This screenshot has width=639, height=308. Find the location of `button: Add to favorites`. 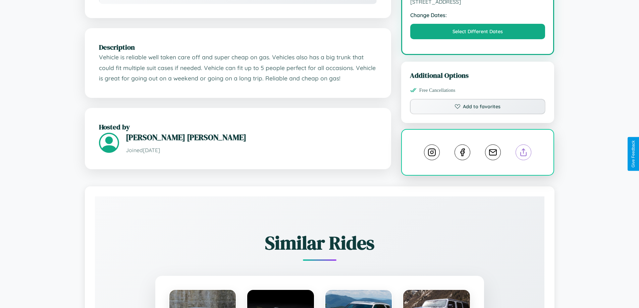

button: Add to favorites is located at coordinates (478, 107).